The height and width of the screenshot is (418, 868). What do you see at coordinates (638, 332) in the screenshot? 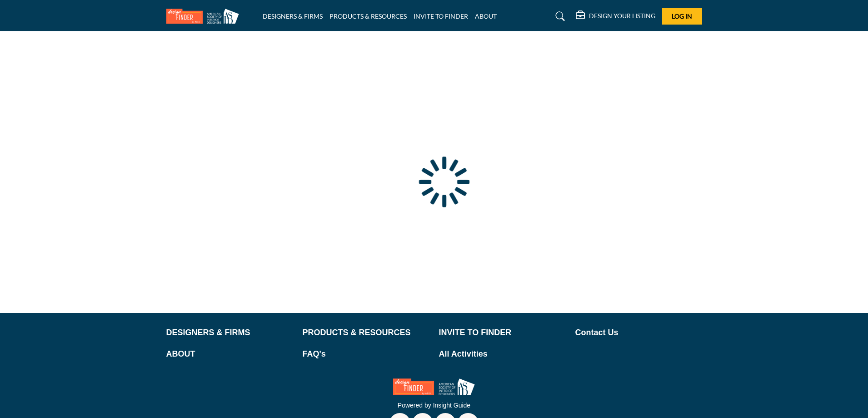
I see `a: Contact Us` at bounding box center [638, 332].